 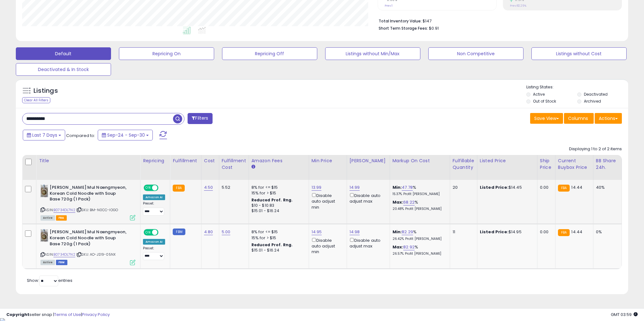 What do you see at coordinates (355, 187) in the screenshot?
I see `a: 14.99` at bounding box center [355, 187].